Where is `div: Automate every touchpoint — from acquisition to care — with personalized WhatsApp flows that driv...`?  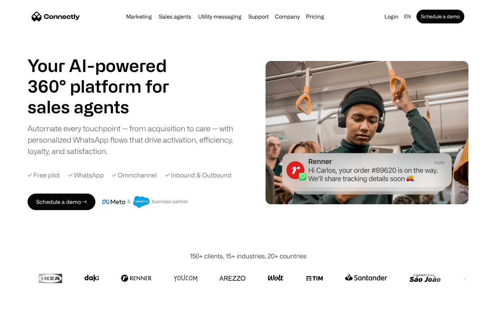
div: Automate every touchpoint — from acquisition to care — with personalized WhatsApp flows that driv... is located at coordinates (136, 139).